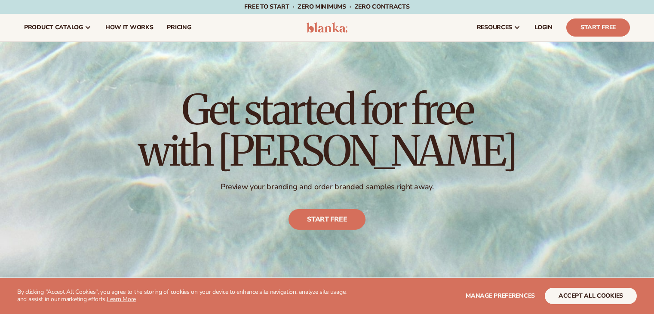 This screenshot has height=314, width=654. I want to click on span: Free to start · ZERO minimums · ZERO contracts, so click(327, 6).